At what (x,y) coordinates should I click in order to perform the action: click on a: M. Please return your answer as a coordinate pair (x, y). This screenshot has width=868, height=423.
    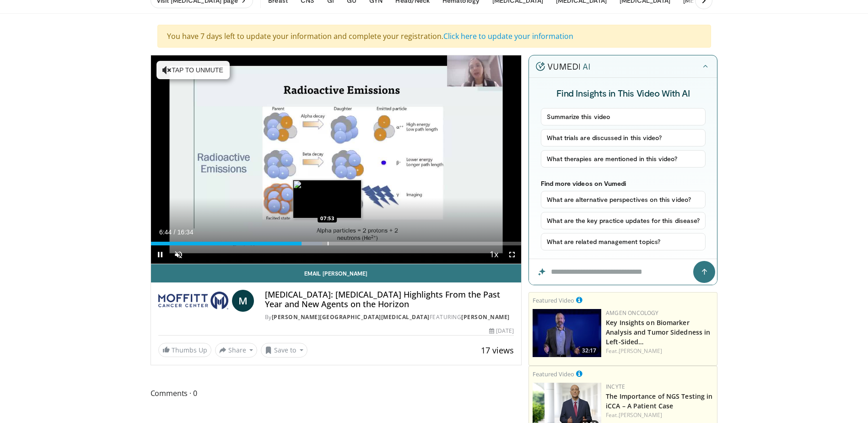
    Looking at the image, I should click on (243, 301).